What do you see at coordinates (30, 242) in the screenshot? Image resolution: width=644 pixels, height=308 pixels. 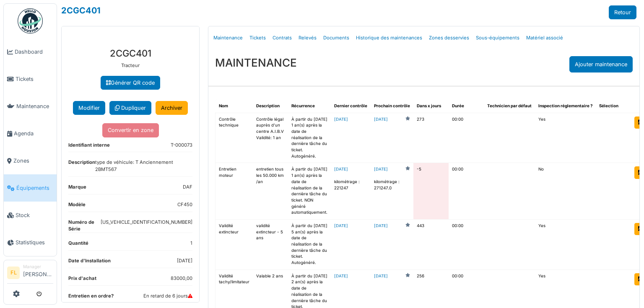 I see `a: Statistiques` at bounding box center [30, 242].